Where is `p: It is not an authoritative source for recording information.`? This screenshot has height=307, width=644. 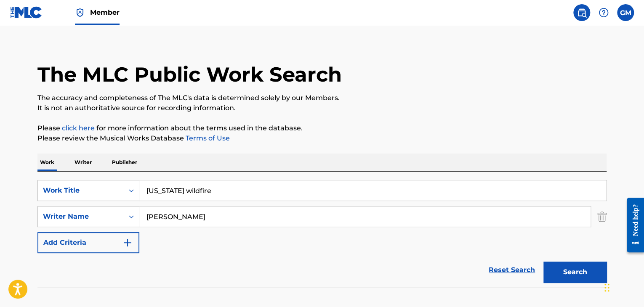
p: It is not an authoritative source for recording information. is located at coordinates (322, 108).